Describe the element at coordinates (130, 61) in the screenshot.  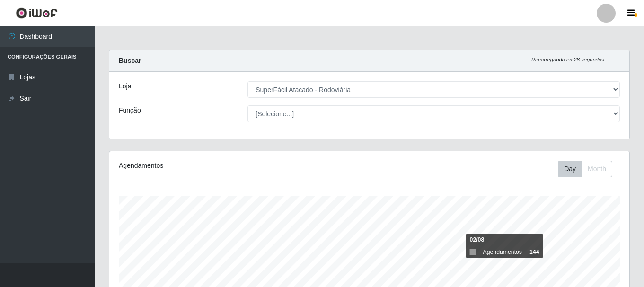
I see `strong: Buscar` at that location.